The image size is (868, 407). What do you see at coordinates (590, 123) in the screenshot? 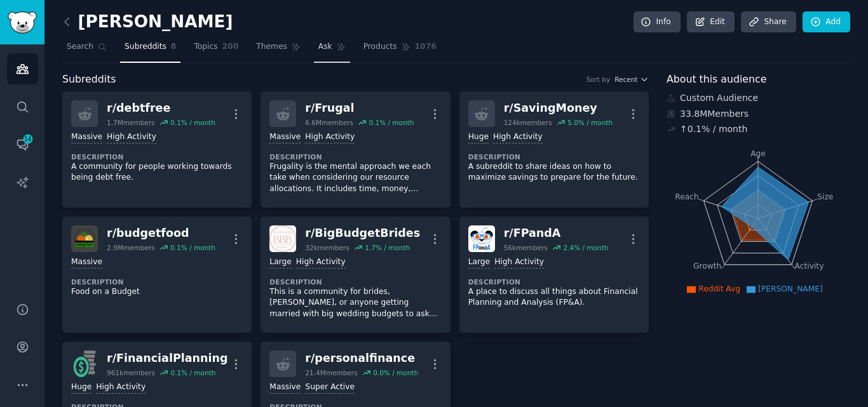
I see `div: 5.0 % / month` at bounding box center [590, 123].